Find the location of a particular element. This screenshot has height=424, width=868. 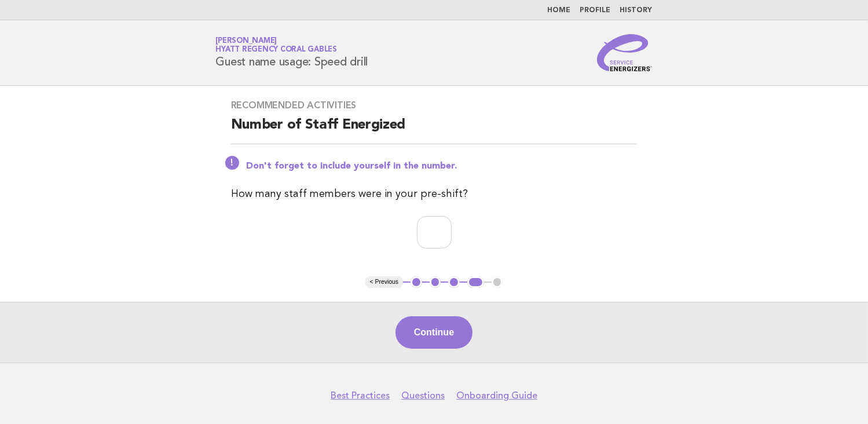

h2: Number of Staff Energized is located at coordinates (434, 130).